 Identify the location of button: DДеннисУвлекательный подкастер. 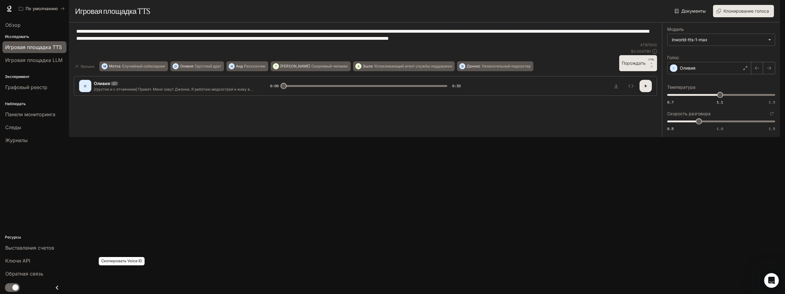
(496, 66).